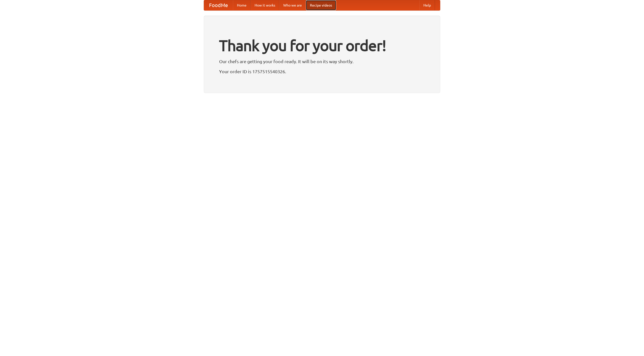 The height and width of the screenshot is (356, 644). I want to click on a: Who we are, so click(293, 5).